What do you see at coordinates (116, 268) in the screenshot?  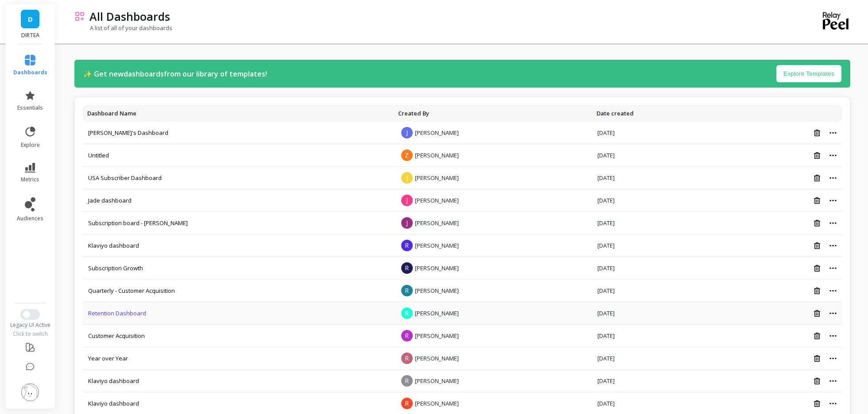 I see `a: Subscription Growth` at bounding box center [116, 268].